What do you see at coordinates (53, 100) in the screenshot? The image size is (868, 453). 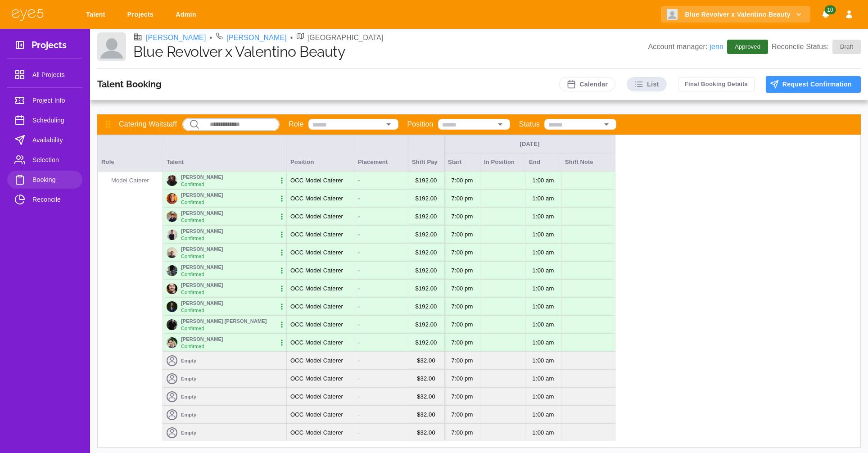 I see `span: Project Info` at bounding box center [53, 100].